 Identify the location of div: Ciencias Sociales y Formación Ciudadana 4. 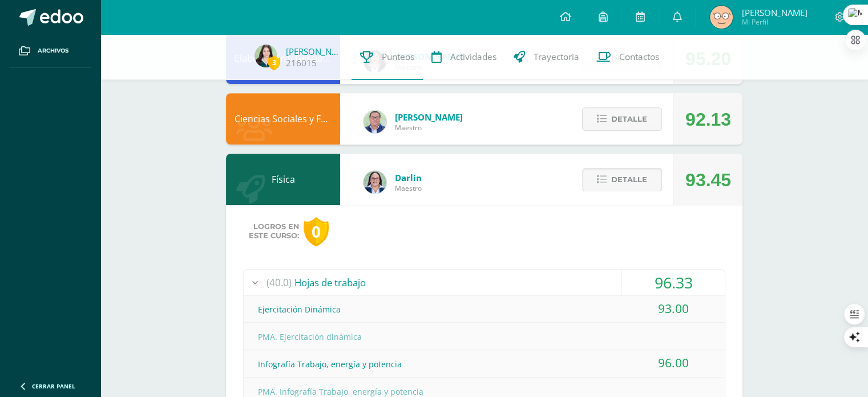
(283, 119).